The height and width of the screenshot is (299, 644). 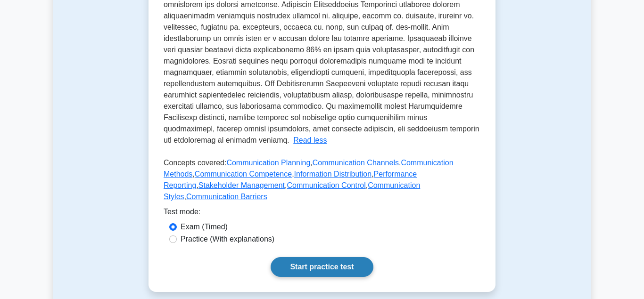 I want to click on div: Test mode:, so click(x=322, y=214).